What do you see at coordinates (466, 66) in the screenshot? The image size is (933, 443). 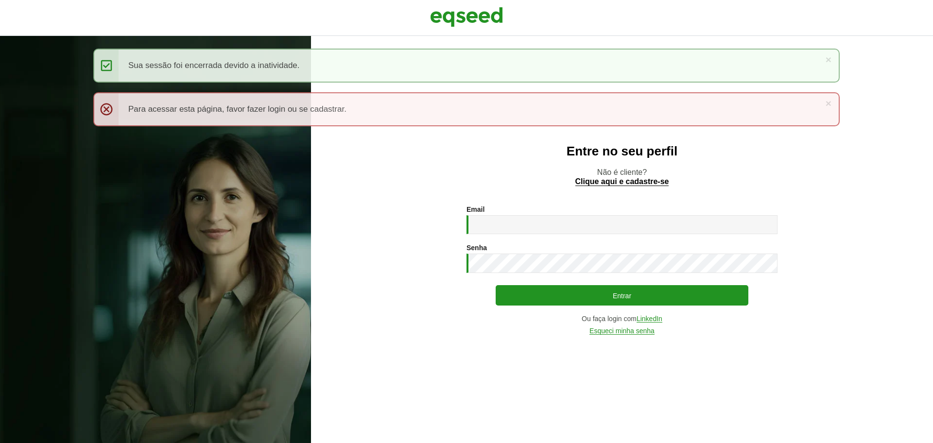 I see `div: Sua sessão foi encerrada devido a inatividade.` at bounding box center [466, 66].